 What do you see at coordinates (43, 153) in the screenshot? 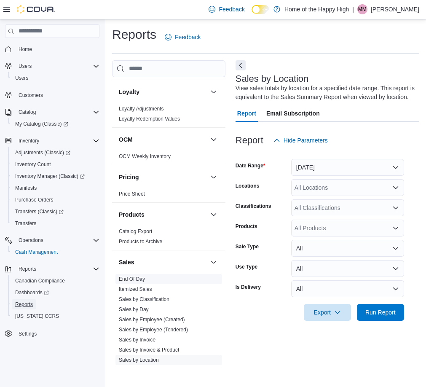
I see `span: Adjustments (Classic)` at bounding box center [43, 153].